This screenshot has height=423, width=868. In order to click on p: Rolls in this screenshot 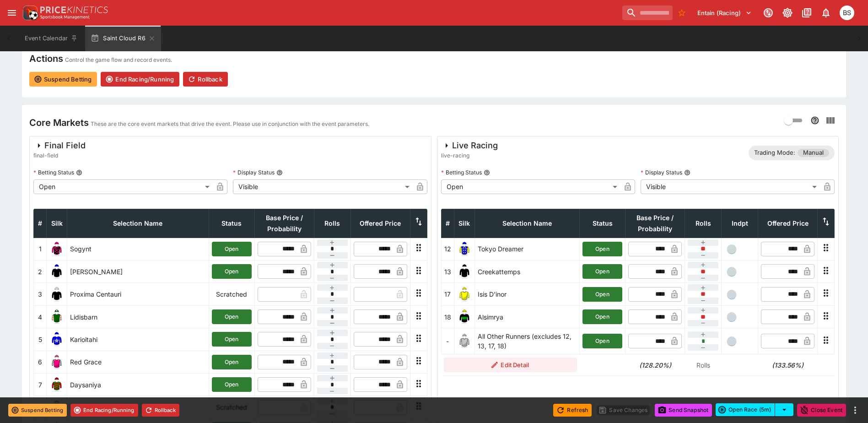, I will do `click(704, 365)`.